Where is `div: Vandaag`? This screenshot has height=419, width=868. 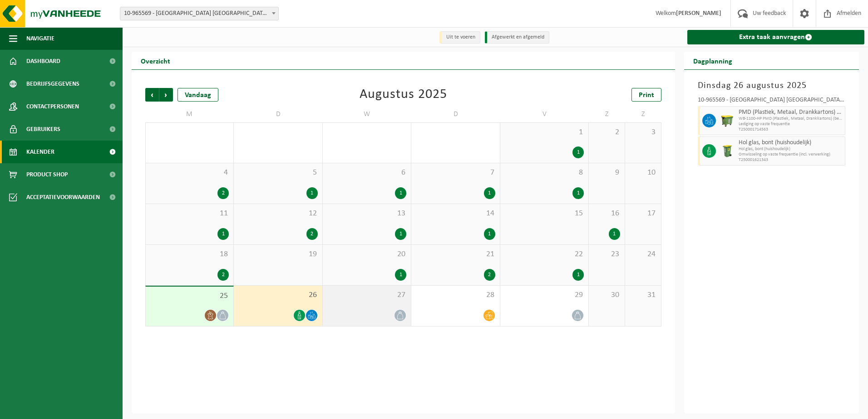 div: Vandaag is located at coordinates (198, 95).